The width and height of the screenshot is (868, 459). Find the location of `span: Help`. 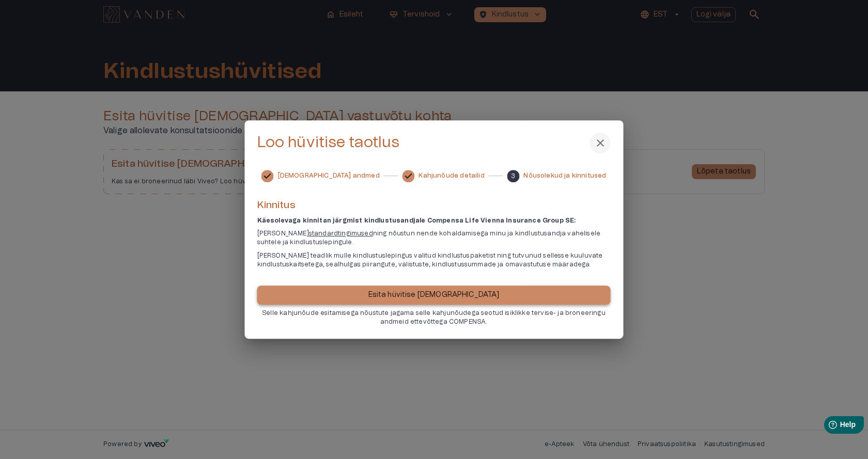

span: Help is located at coordinates (61, 13).